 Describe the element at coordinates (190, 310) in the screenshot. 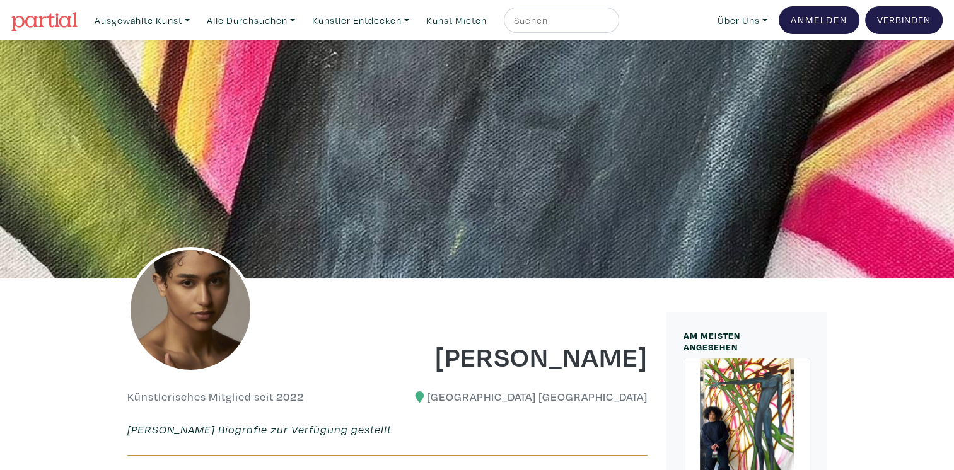

I see `img: phpThumb.php` at that location.